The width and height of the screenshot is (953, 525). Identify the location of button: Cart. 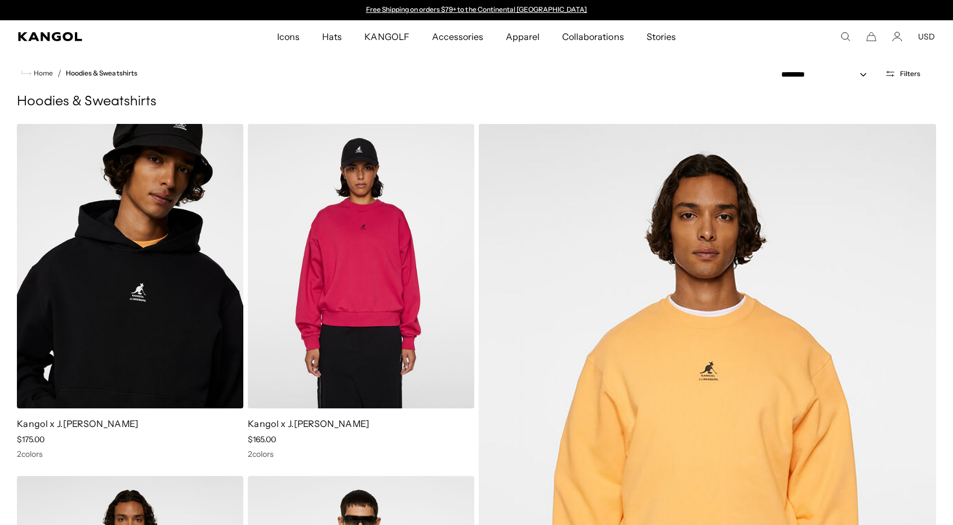
(871, 37).